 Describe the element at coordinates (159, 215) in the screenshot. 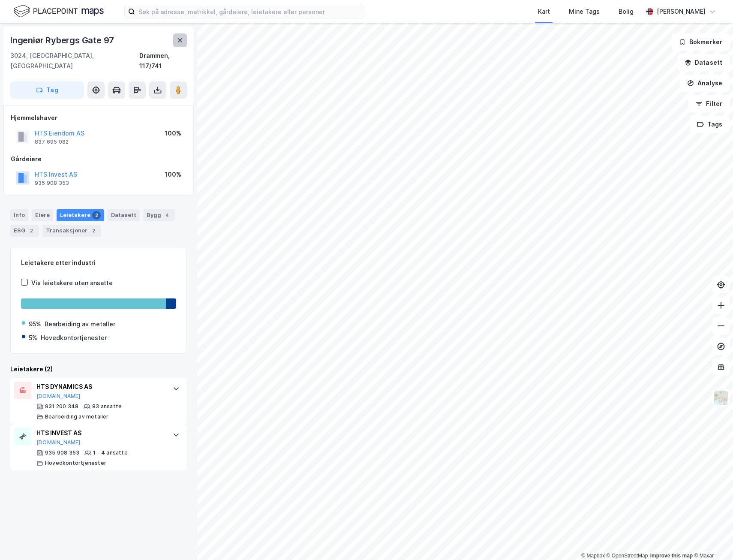

I see `div: Bygg` at that location.